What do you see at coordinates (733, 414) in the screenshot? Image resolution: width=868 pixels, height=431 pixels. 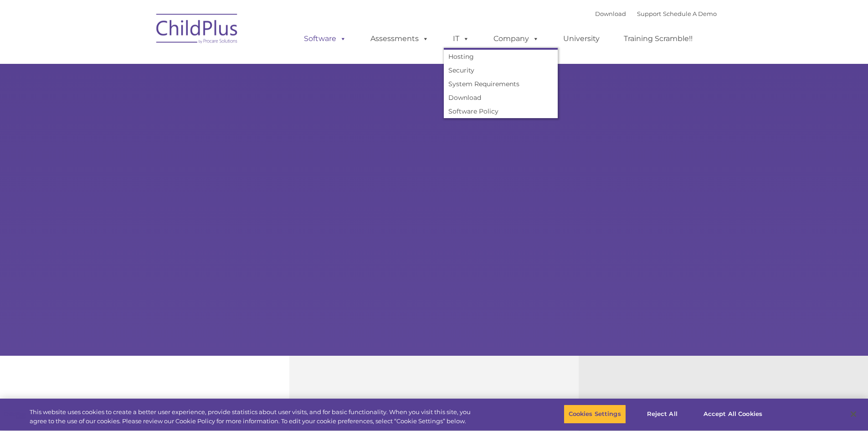 I see `button: Accept All Cookies` at bounding box center [733, 414].